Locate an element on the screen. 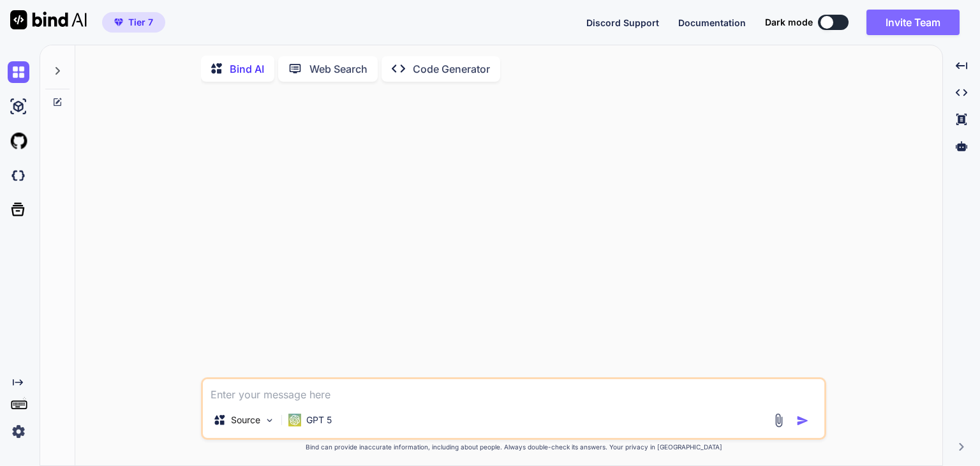 The width and height of the screenshot is (980, 466). span: Discord Support is located at coordinates (623, 22).